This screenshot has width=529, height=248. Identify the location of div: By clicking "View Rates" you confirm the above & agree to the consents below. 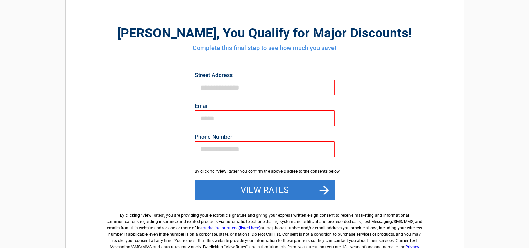
(265, 171).